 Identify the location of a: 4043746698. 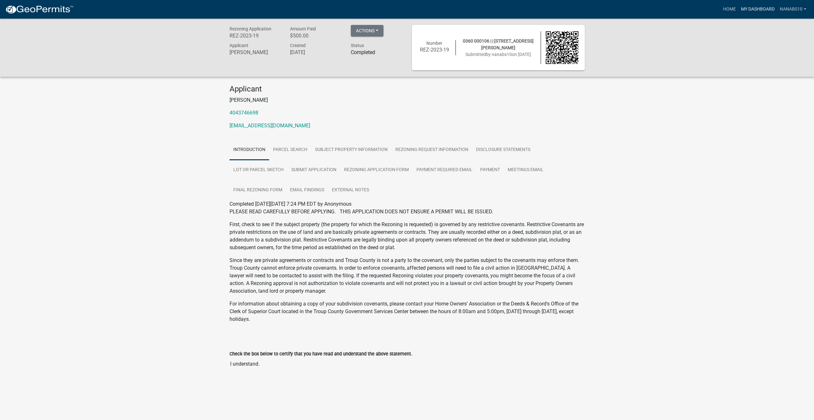
(244, 113).